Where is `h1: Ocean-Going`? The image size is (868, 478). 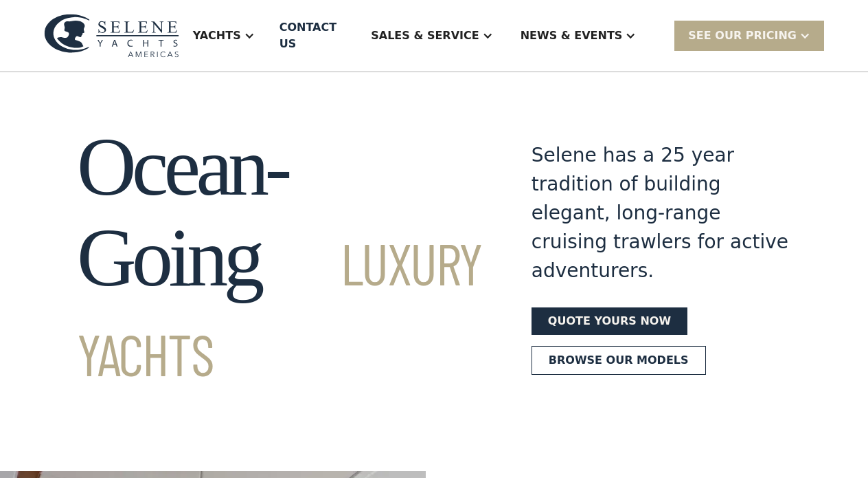
h1: Ocean-Going is located at coordinates (279, 258).